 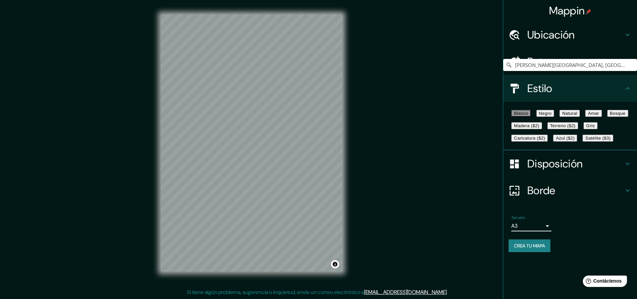 What do you see at coordinates (598, 138) in the screenshot?
I see `button: Satélite ($3)` at bounding box center [598, 138].